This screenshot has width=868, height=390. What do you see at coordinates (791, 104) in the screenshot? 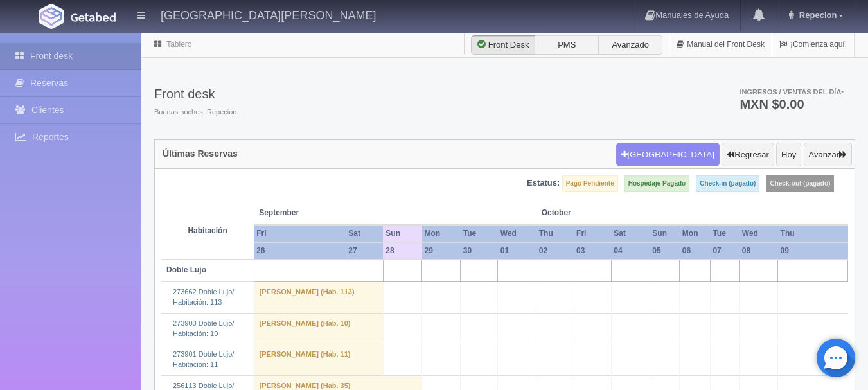
I see `h3: MXN $0.00` at bounding box center [791, 104].